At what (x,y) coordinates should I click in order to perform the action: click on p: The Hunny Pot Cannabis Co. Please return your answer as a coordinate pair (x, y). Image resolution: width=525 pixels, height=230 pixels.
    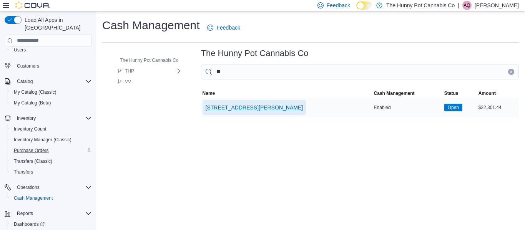
    Looking at the image, I should click on (421, 5).